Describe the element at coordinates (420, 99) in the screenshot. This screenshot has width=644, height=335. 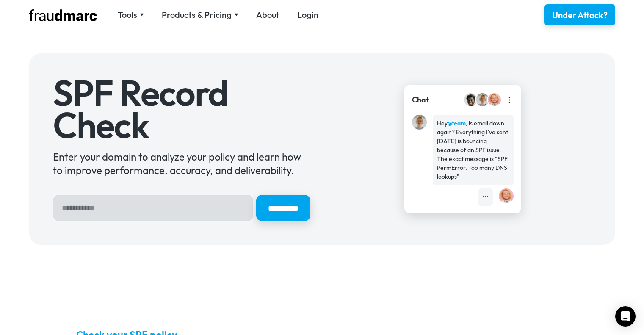
I see `div: Chat` at that location.